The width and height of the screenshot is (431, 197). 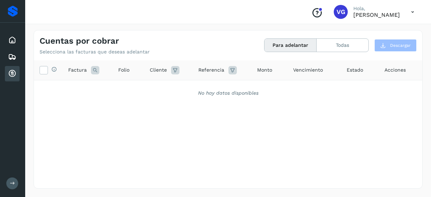 What do you see at coordinates (12, 74) in the screenshot?
I see `div: Cuentas por cobrar` at bounding box center [12, 74].